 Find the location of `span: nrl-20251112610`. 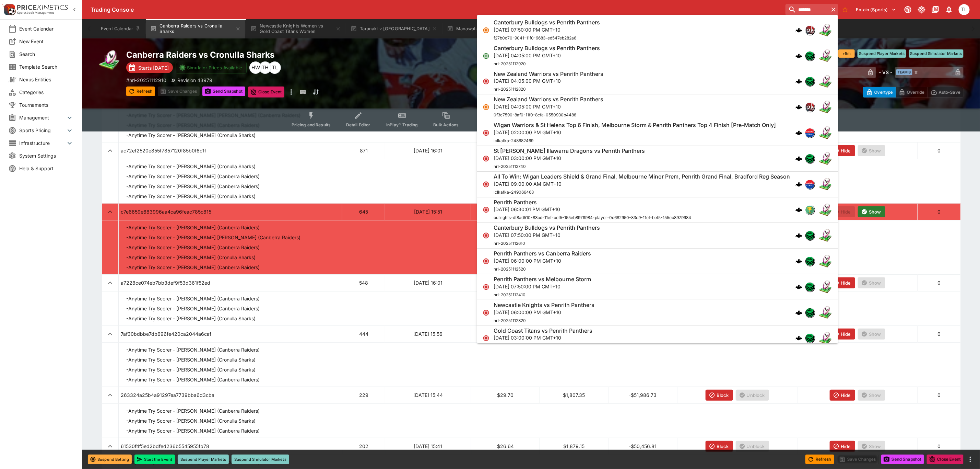

span: nrl-20251112610 is located at coordinates (510, 243).